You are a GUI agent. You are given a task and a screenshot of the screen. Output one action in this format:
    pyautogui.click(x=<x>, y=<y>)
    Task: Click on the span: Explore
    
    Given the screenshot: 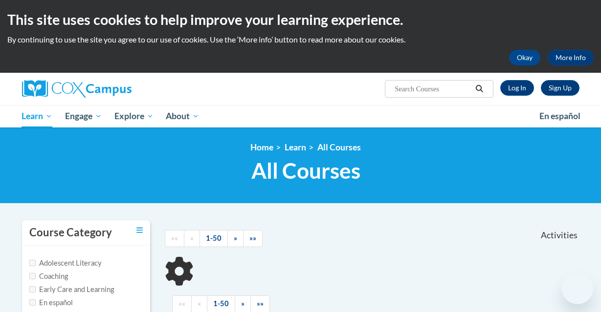 What is the action you would take?
    pyautogui.click(x=134, y=116)
    